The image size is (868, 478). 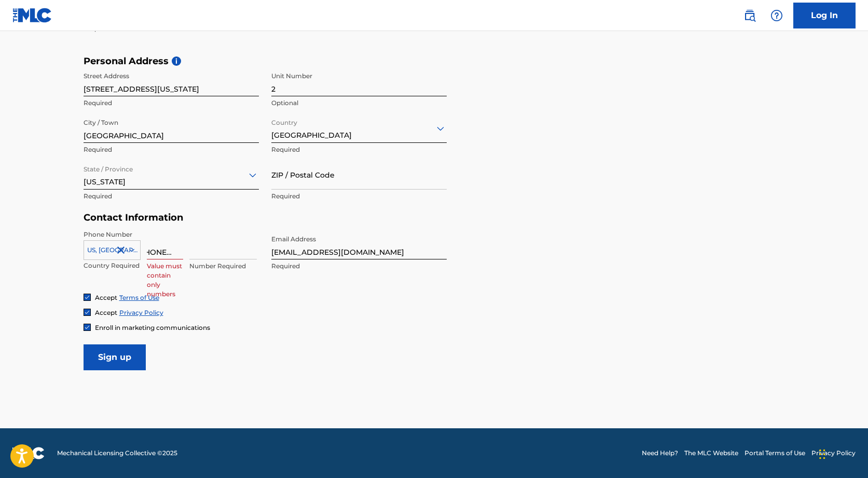 I want to click on p: Country Required, so click(x=112, y=266).